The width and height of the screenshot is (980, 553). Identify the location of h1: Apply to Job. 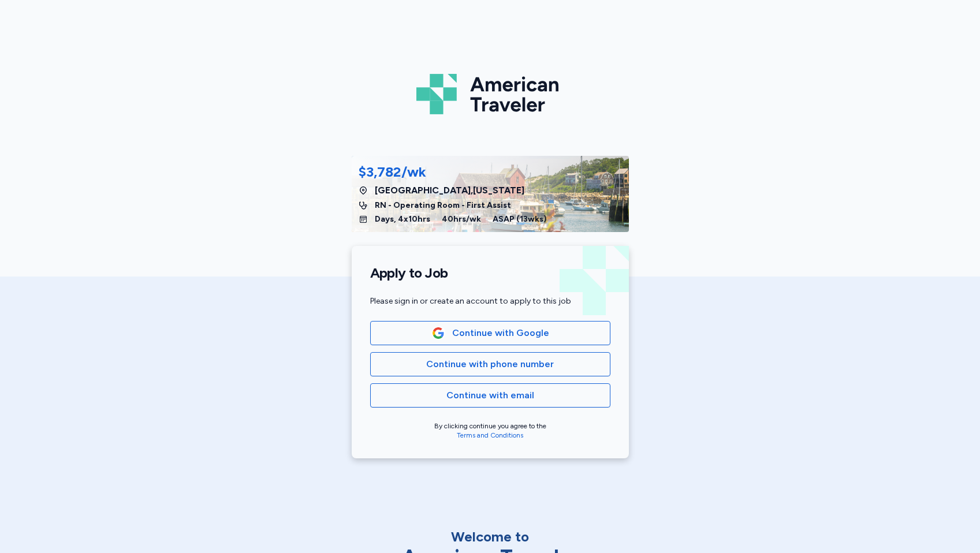
(490, 273).